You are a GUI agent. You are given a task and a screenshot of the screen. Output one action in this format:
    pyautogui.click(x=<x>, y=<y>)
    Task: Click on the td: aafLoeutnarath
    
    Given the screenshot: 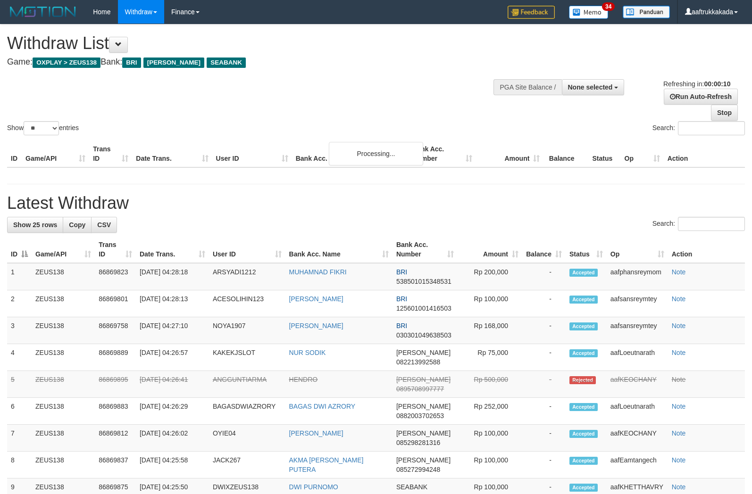 What is the action you would take?
    pyautogui.click(x=637, y=411)
    